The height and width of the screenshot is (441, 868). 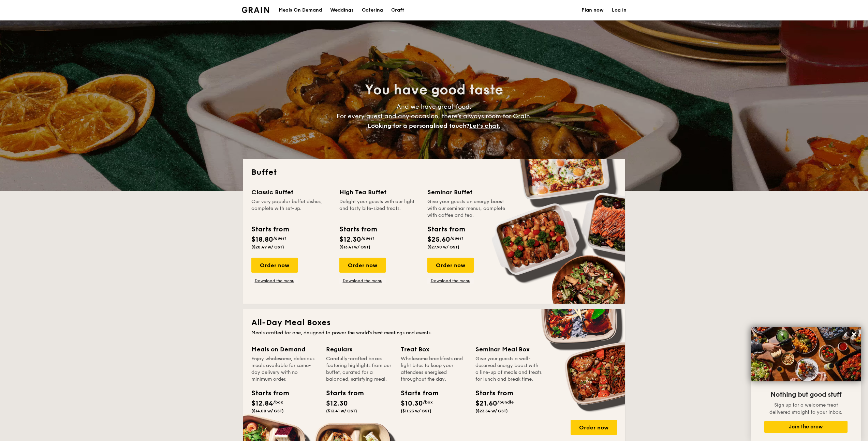 I want to click on button: Close, so click(x=853, y=334).